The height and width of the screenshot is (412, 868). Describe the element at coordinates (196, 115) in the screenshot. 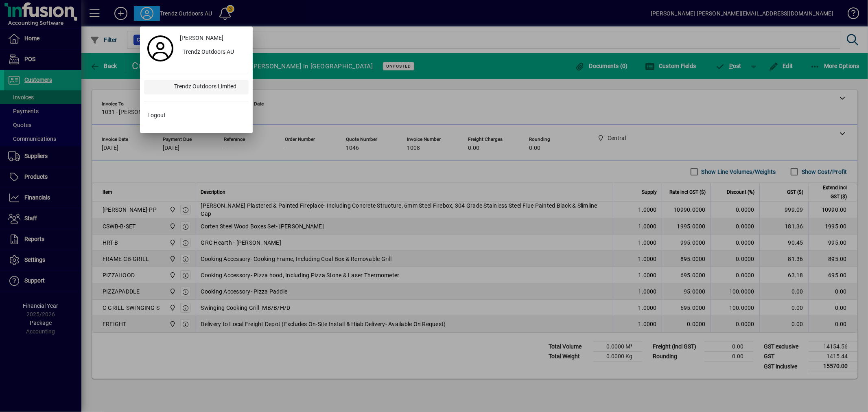

I see `button: Logout` at that location.